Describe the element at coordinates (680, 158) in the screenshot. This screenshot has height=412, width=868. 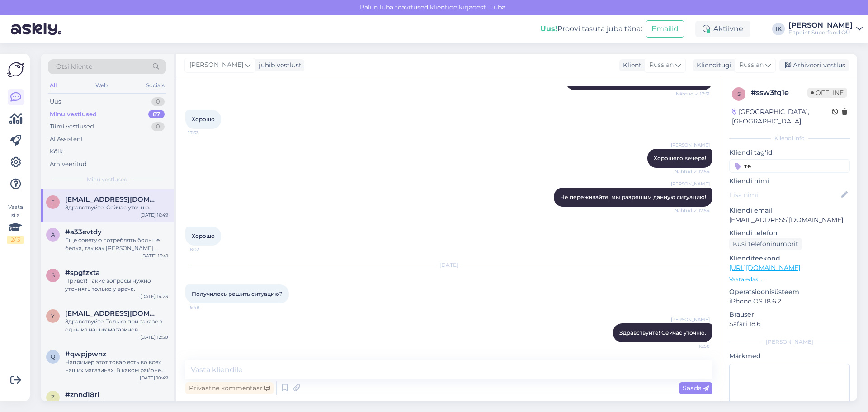
I see `span: Хорошего вечера!` at that location.